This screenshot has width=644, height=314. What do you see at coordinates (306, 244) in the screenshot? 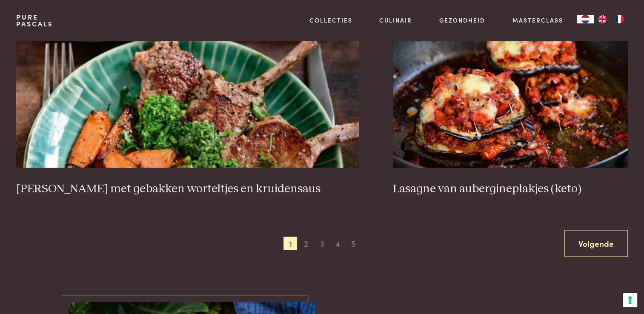
I see `span: 2` at bounding box center [306, 244].